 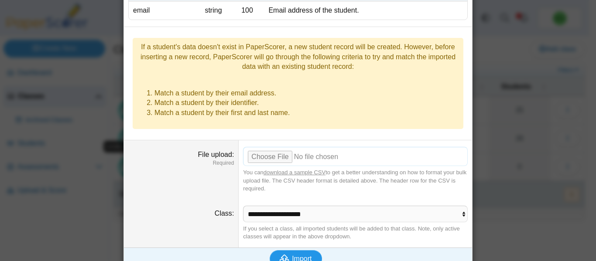 I want to click on div: If a student's data doesn't exist in PaperScorer, a new student record will be created. However, ..., so click(x=298, y=57).